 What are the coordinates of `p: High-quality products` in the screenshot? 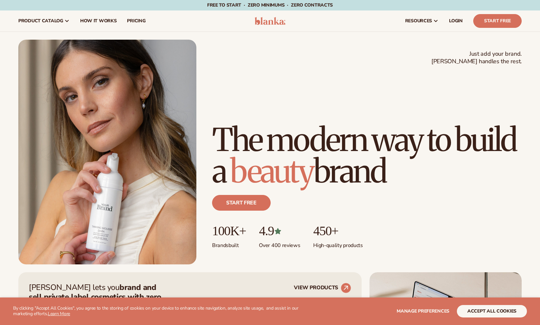 It's located at (338, 243).